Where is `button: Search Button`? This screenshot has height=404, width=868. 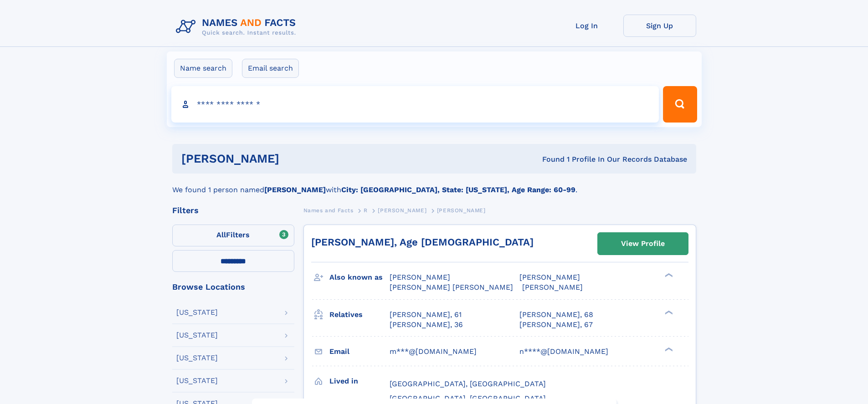
button: Search Button is located at coordinates (680, 105).